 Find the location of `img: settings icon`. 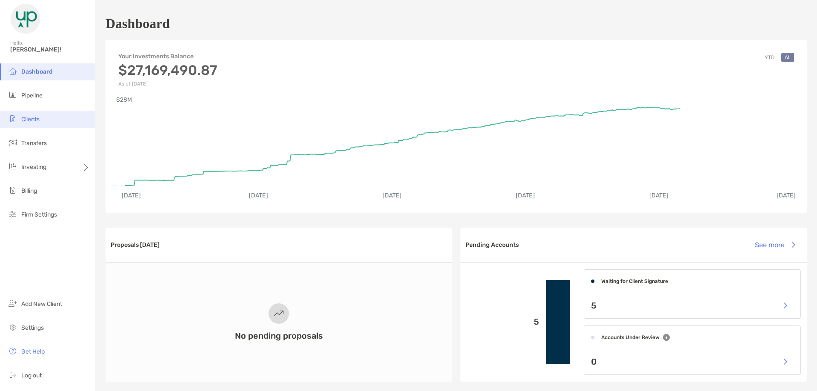

img: settings icon is located at coordinates (13, 327).